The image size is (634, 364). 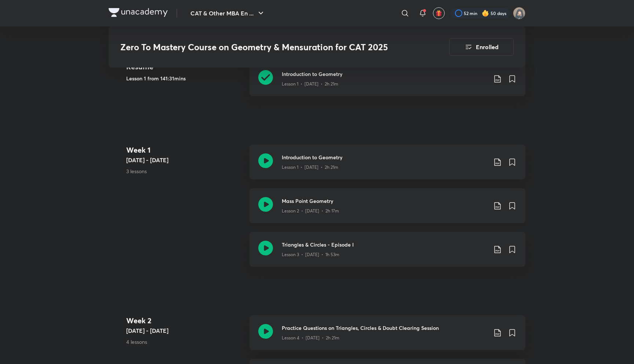 What do you see at coordinates (519, 13) in the screenshot?
I see `img: Jarul Jangid` at bounding box center [519, 13].